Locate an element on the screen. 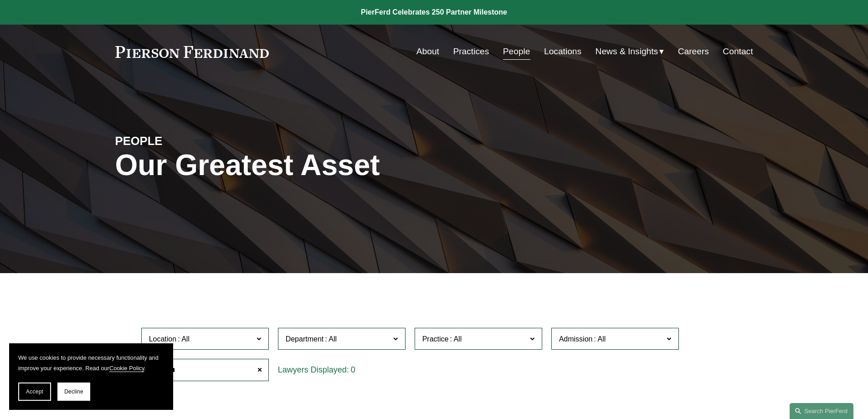  button: Decline is located at coordinates (74, 391).